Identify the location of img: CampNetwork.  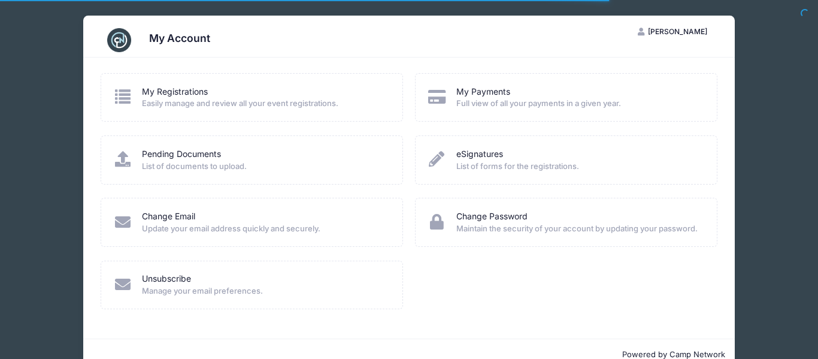
(119, 40).